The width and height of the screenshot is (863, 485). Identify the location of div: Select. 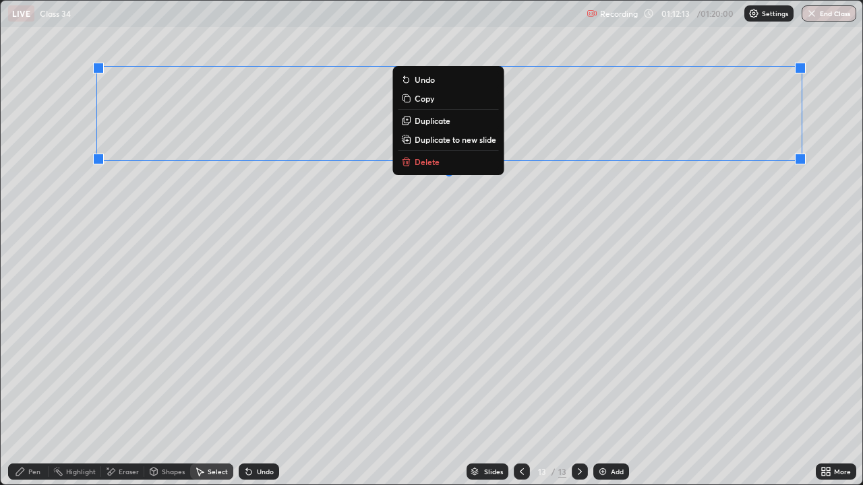
(218, 472).